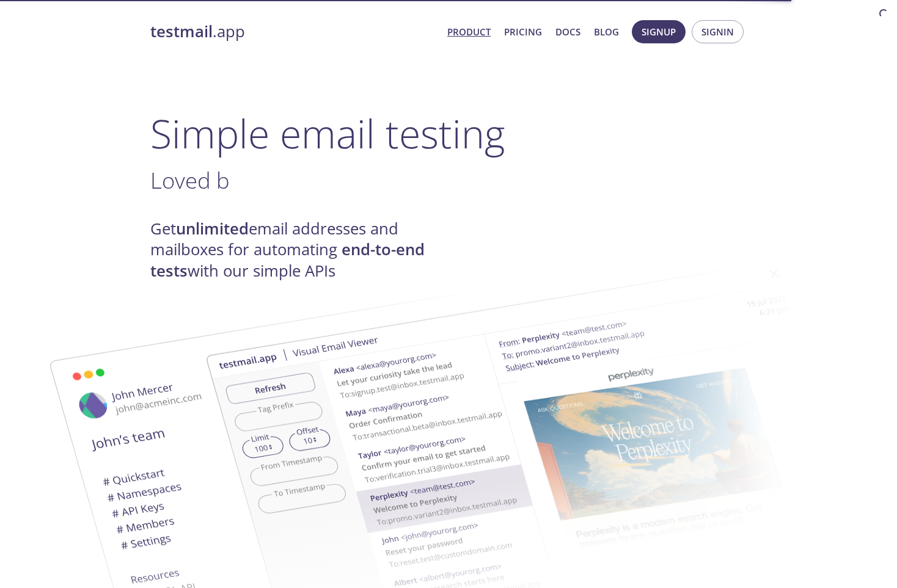 The height and width of the screenshot is (588, 897). Describe the element at coordinates (449, 133) in the screenshot. I see `h1: Simple email testing` at that location.